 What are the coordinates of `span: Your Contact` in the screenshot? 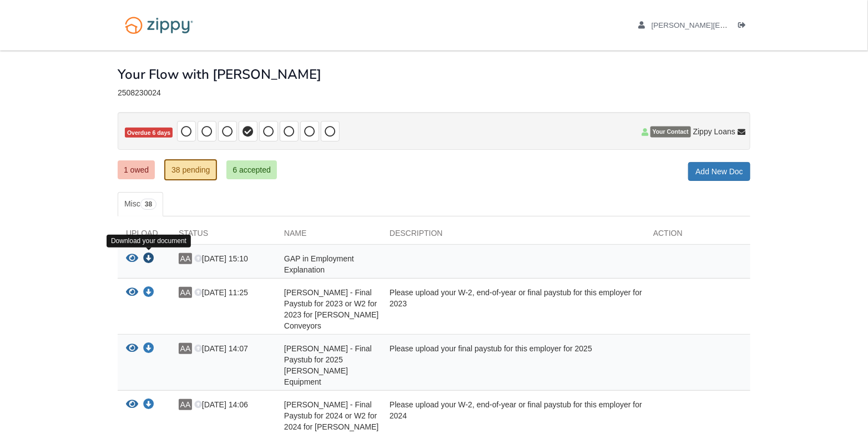 It's located at (670, 132).